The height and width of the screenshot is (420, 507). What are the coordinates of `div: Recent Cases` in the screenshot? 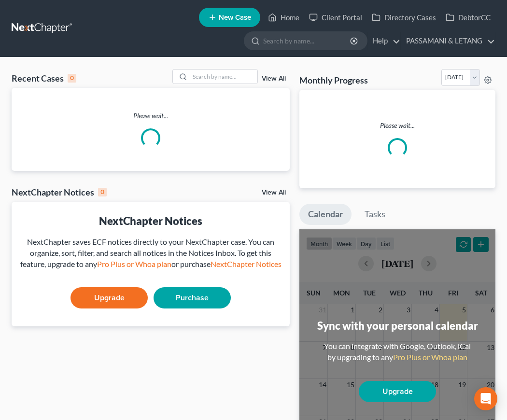 It's located at (44, 78).